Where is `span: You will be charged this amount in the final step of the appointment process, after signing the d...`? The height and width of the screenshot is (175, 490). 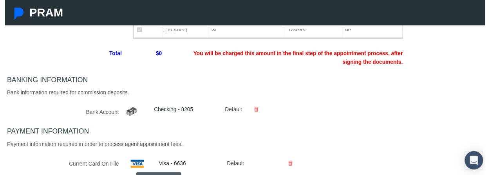
span: You will be charged this amount in the final step of the appointment process, after signing the d... is located at coordinates (289, 58).